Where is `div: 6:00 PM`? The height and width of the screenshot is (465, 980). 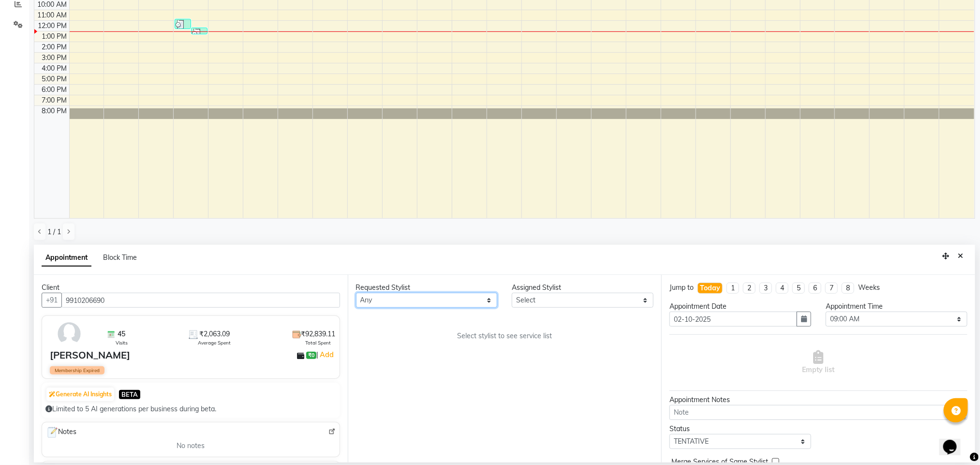 div: 6:00 PM is located at coordinates (55, 89).